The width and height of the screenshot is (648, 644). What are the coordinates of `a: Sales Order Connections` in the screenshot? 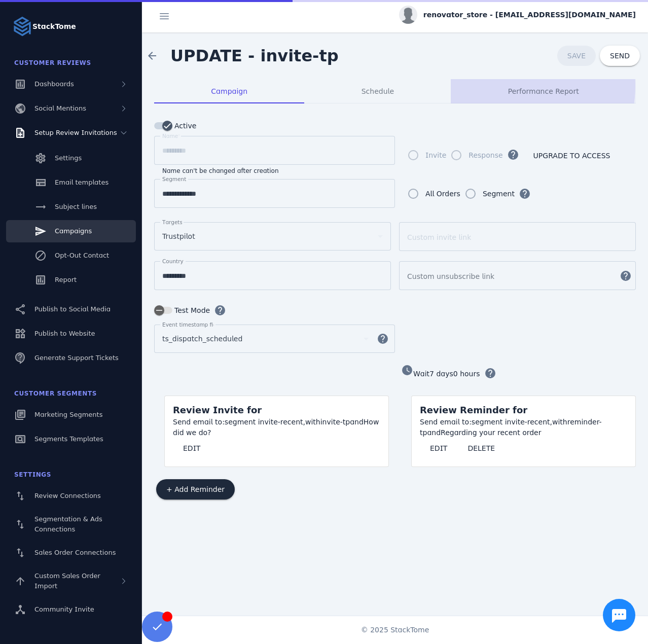 It's located at (71, 553).